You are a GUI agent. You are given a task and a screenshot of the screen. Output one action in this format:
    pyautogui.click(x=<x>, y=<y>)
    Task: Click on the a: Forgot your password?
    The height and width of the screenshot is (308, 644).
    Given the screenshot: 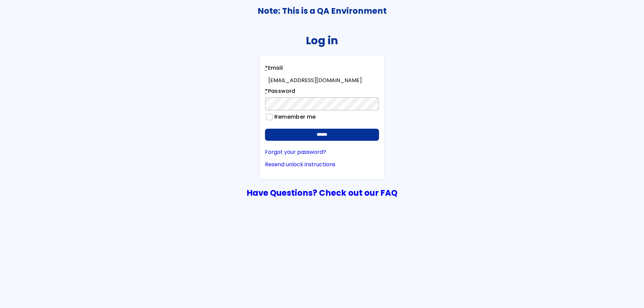 What is the action you would take?
    pyautogui.click(x=322, y=152)
    